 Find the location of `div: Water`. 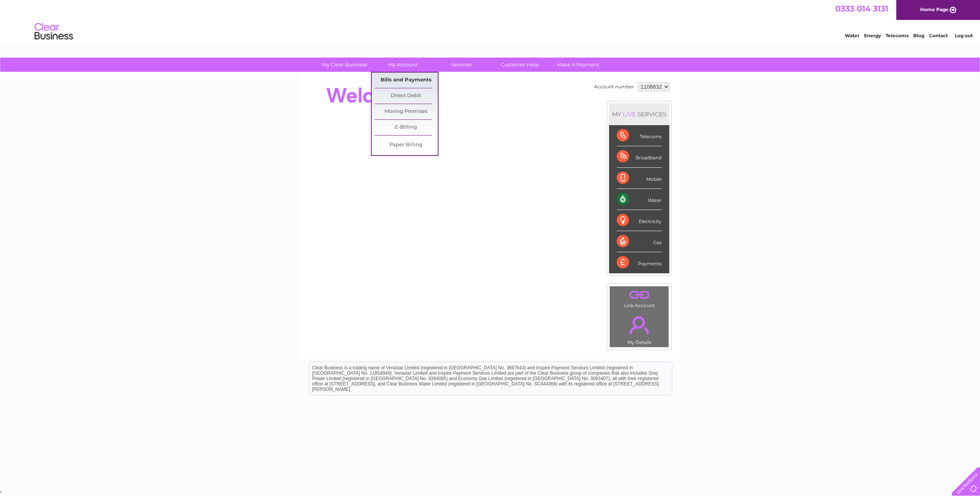

div: Water is located at coordinates (639, 200).